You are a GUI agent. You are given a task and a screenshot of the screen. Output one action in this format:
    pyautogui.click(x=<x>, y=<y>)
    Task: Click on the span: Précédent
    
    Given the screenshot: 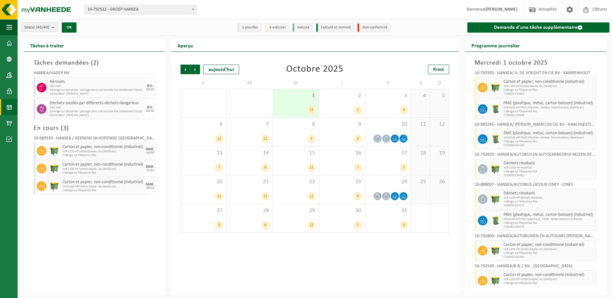 What is the action you would take?
    pyautogui.click(x=185, y=69)
    